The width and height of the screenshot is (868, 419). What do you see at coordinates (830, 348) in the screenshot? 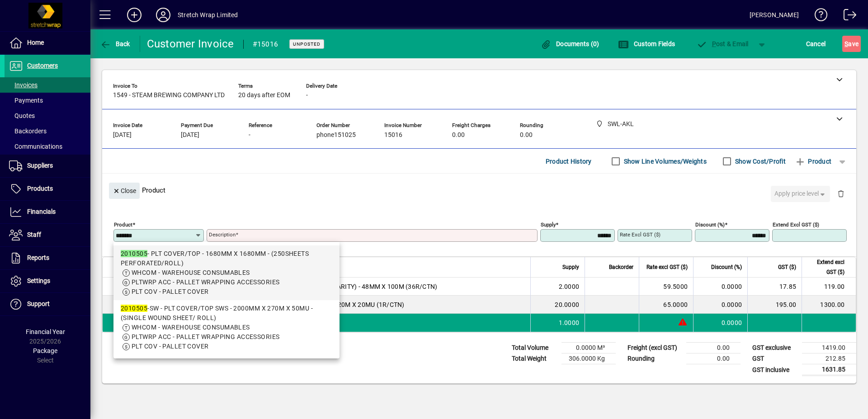
I see `td: 1419.00` at bounding box center [830, 348].